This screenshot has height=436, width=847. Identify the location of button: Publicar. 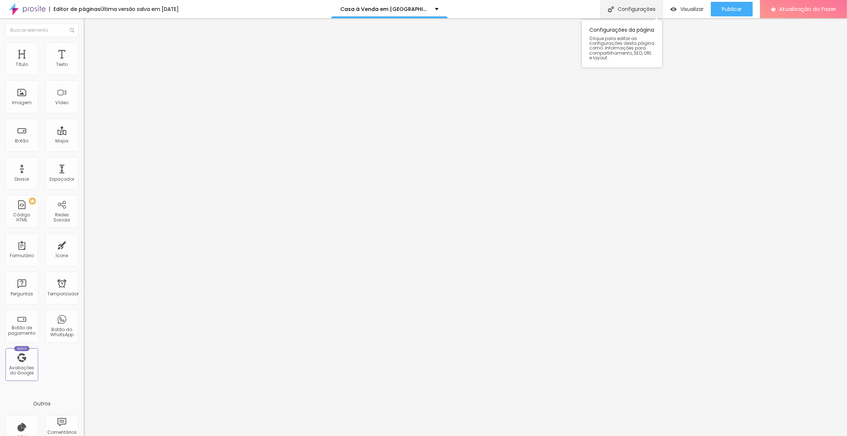
(732, 9).